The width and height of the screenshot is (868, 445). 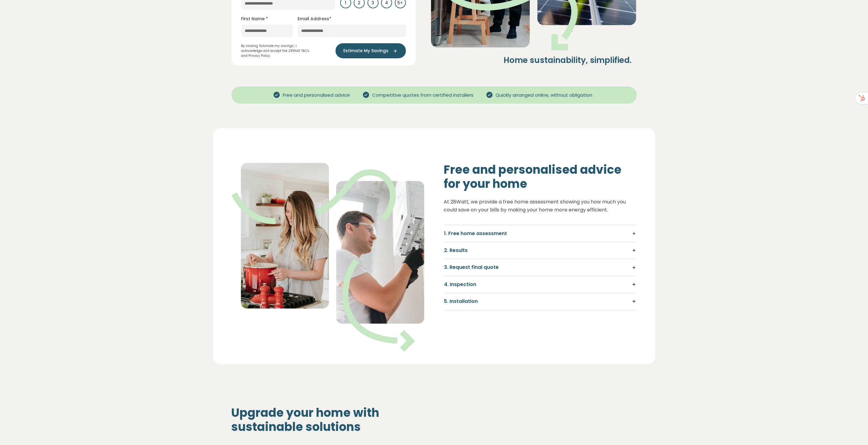 What do you see at coordinates (315, 18) in the screenshot?
I see `label: Email Address*` at bounding box center [315, 18].